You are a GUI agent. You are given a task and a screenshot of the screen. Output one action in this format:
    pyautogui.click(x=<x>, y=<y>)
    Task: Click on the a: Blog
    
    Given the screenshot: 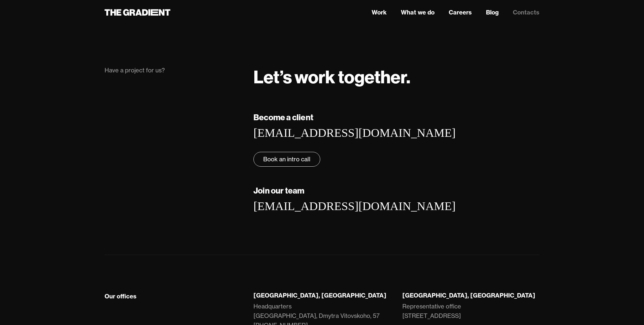 What is the action you would take?
    pyautogui.click(x=493, y=13)
    